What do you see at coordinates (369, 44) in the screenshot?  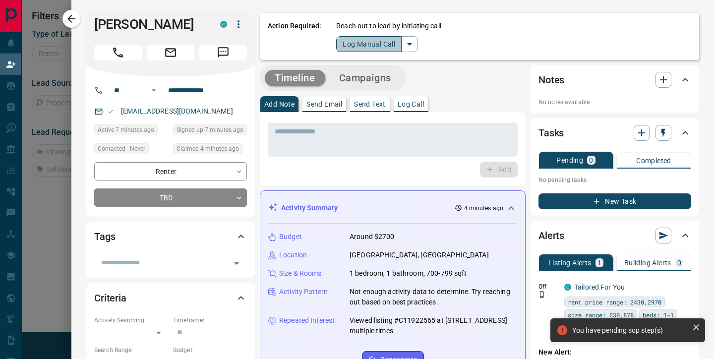 I see `button: Log Manual Call` at bounding box center [369, 44].